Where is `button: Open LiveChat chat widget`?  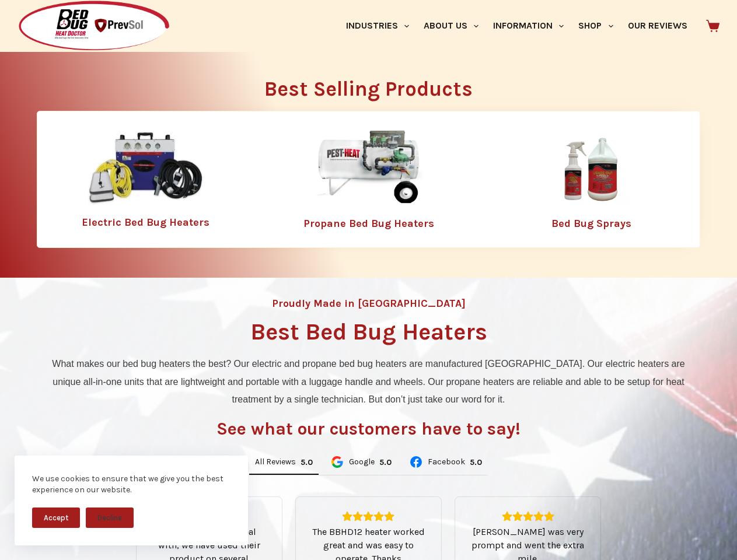
button: Open LiveChat chat widget is located at coordinates (27, 22).